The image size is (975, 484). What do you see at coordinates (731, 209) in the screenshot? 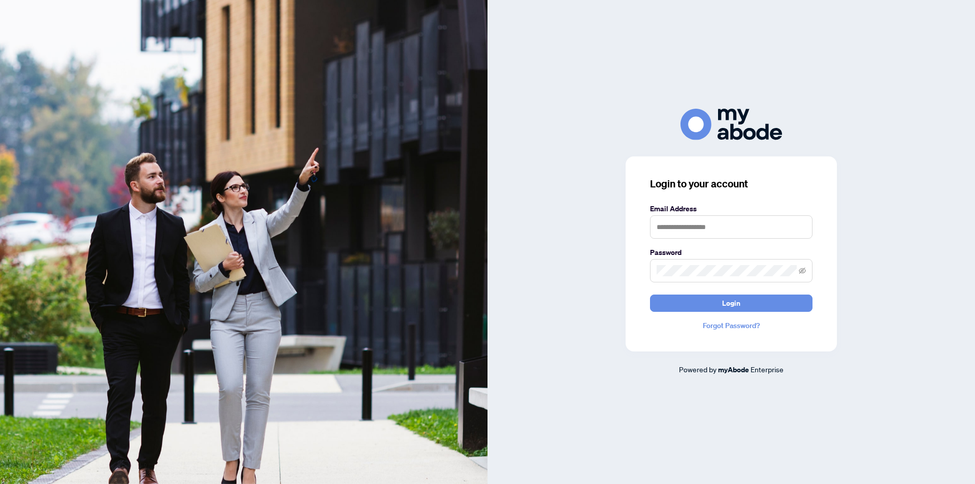
I see `label: Email Address` at bounding box center [731, 209].